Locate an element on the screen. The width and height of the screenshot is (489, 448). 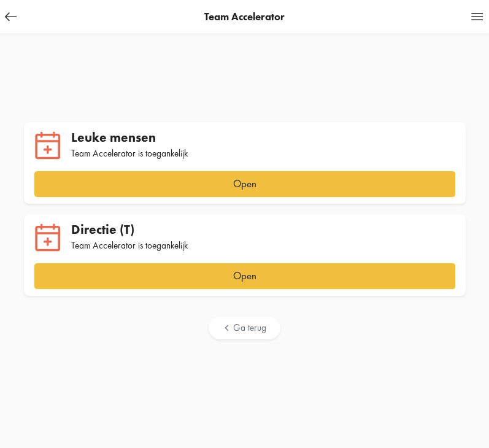
div: Leuke mensen is located at coordinates (263, 138).